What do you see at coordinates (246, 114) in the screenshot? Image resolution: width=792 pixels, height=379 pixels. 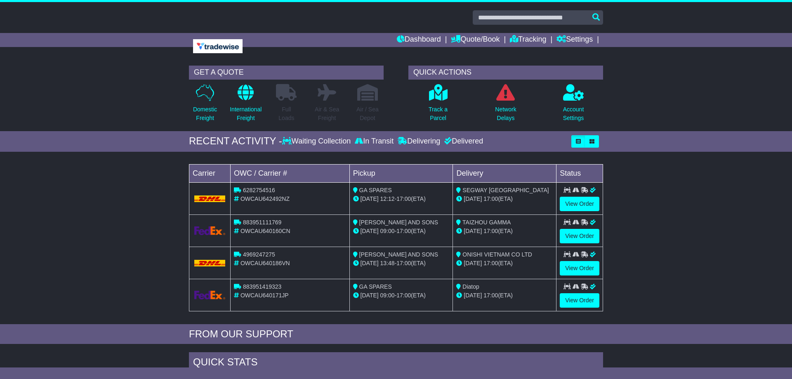 I see `p: International Freight` at bounding box center [246, 114].